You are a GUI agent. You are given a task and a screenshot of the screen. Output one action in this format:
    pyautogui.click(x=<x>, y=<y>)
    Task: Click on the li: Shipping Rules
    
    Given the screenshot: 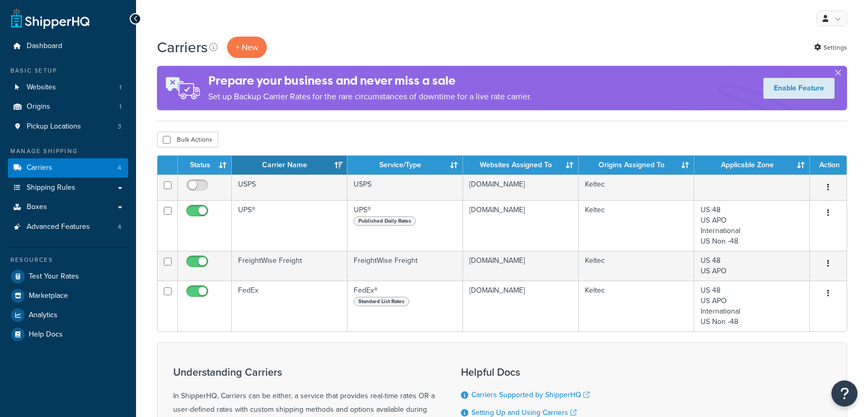 What is the action you would take?
    pyautogui.click(x=68, y=188)
    